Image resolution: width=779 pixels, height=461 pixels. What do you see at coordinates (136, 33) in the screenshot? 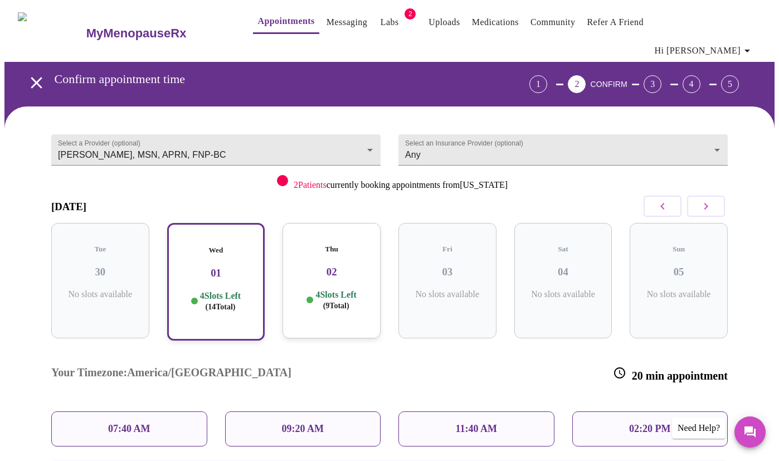
I see `h3: MyMenopauseRx` at bounding box center [136, 33].